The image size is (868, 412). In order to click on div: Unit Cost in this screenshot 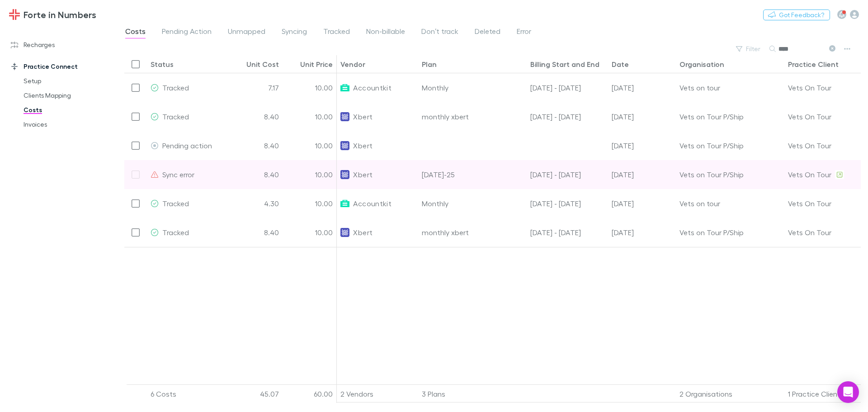, I will do `click(263, 64)`.